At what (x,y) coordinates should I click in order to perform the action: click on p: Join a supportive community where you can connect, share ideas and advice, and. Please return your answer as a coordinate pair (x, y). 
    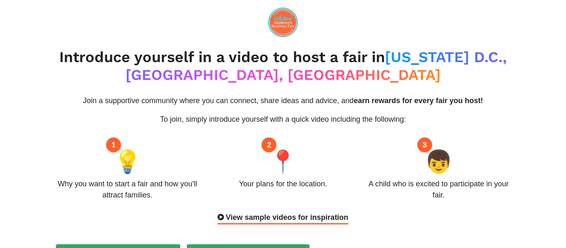
    Looking at the image, I should click on (283, 101).